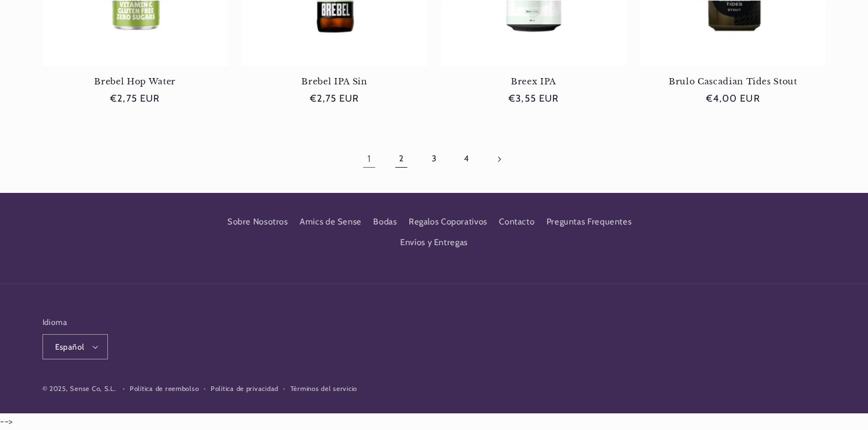 The width and height of the screenshot is (868, 430). What do you see at coordinates (369, 159) in the screenshot?
I see `a: Página 1` at bounding box center [369, 159].